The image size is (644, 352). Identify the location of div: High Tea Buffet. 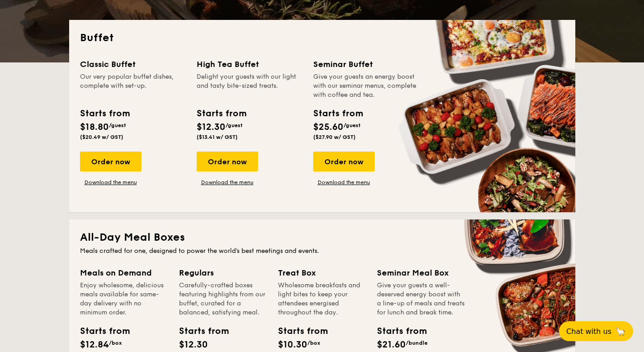
(249, 64).